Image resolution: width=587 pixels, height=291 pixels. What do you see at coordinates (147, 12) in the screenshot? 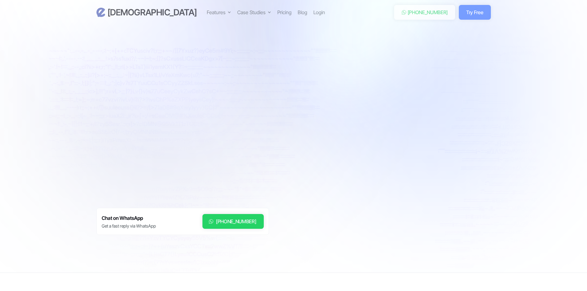
I see `a: home` at bounding box center [147, 12].